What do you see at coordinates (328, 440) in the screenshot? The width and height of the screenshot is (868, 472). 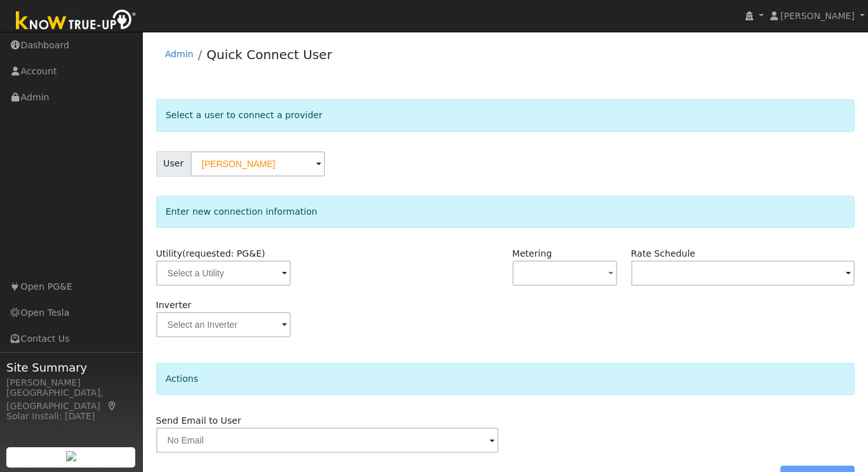 I see `input: No Email` at bounding box center [328, 440].